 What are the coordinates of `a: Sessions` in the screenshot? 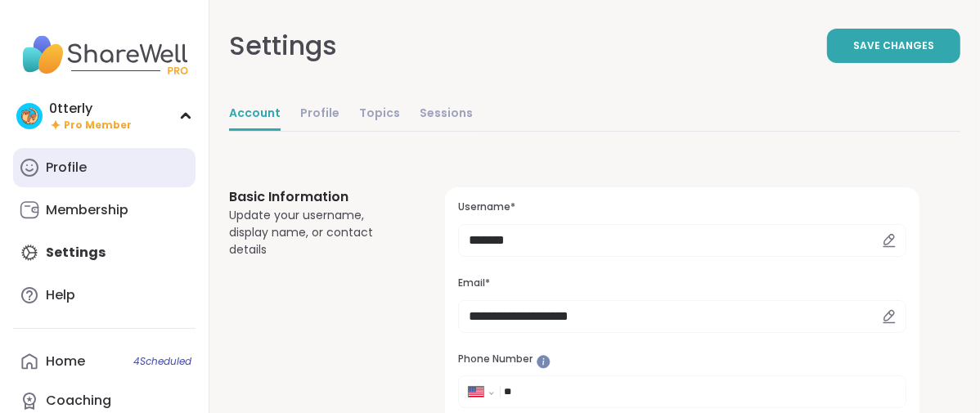 It's located at (446, 114).